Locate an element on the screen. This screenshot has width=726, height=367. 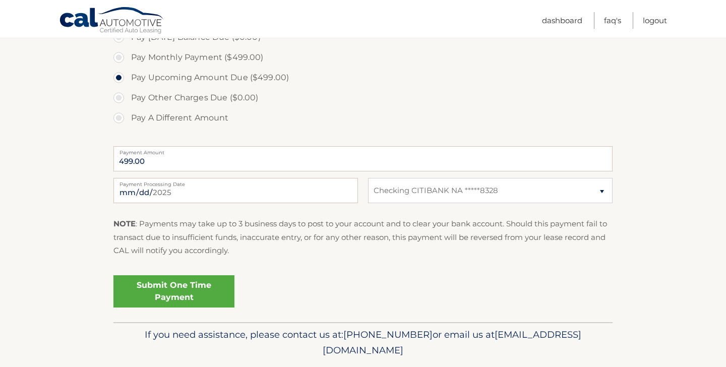
label: Payment Amount is located at coordinates (363, 150).